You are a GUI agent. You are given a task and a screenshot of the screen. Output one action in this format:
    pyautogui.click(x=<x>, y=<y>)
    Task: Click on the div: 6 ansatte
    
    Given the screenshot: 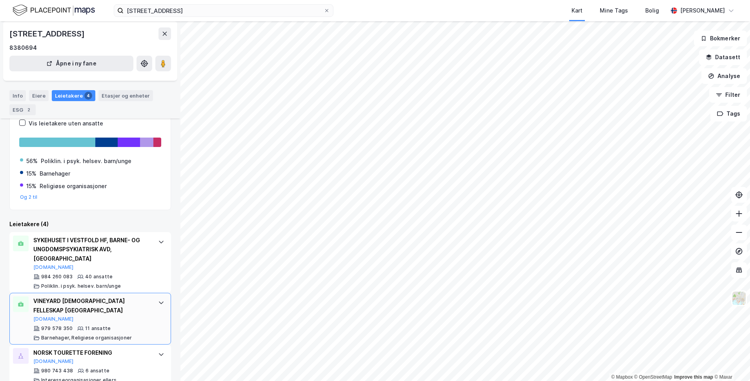 What is the action you would take?
    pyautogui.click(x=97, y=371)
    